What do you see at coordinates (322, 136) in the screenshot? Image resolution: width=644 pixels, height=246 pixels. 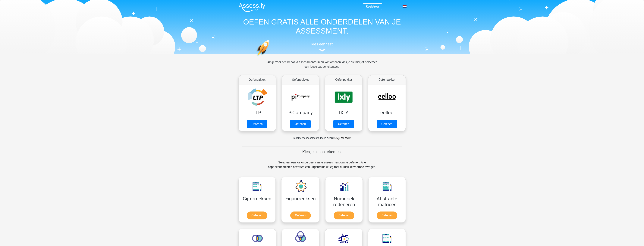 I see `div: of` at bounding box center [322, 136].